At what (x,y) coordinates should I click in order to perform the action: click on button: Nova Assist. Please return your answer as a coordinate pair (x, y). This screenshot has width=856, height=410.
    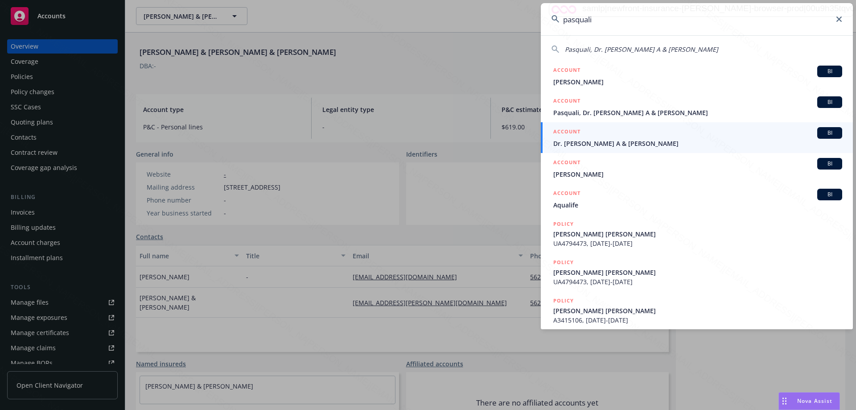
    Looking at the image, I should click on (809, 401).